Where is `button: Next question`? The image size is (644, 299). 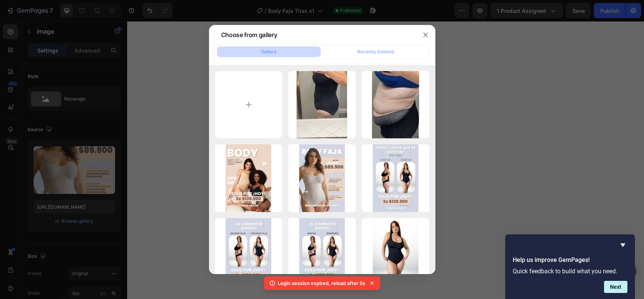 button: Next question is located at coordinates (616, 287).